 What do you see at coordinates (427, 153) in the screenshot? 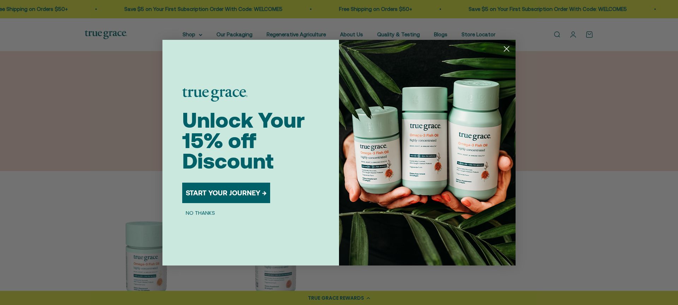
I see `img: 098727d5-50f8-4f9b-9554-844bb8da1403.jpeg` at bounding box center [427, 153].